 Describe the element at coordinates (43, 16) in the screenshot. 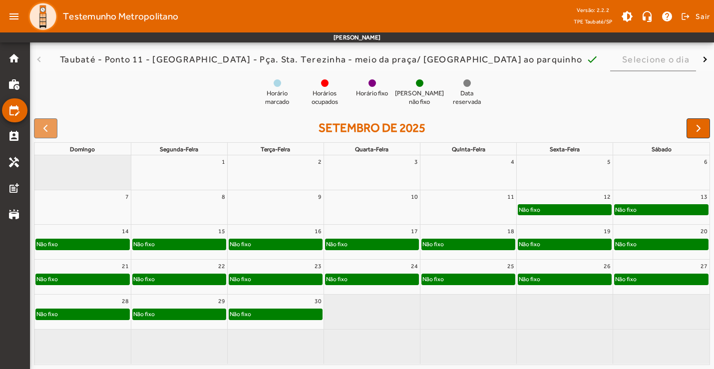

I see `img: Logo TPE` at that location.